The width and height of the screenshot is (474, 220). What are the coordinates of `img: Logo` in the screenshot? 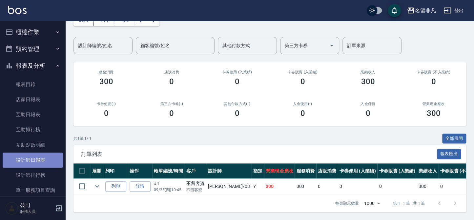 It's located at (17, 10).